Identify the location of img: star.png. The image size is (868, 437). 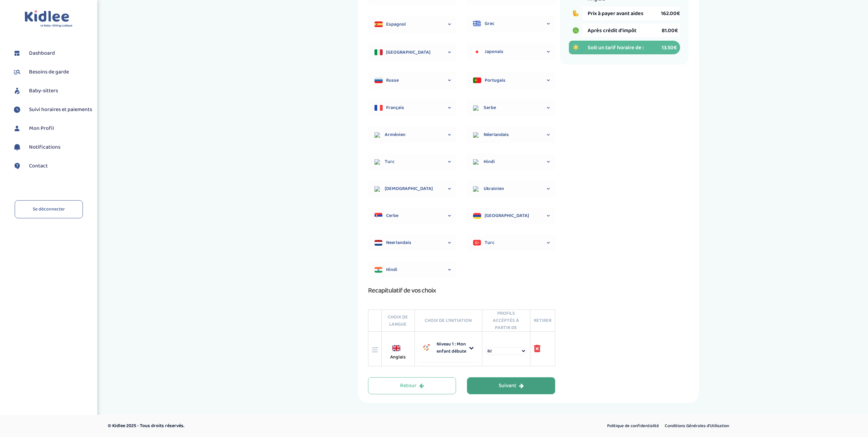
(576, 48).